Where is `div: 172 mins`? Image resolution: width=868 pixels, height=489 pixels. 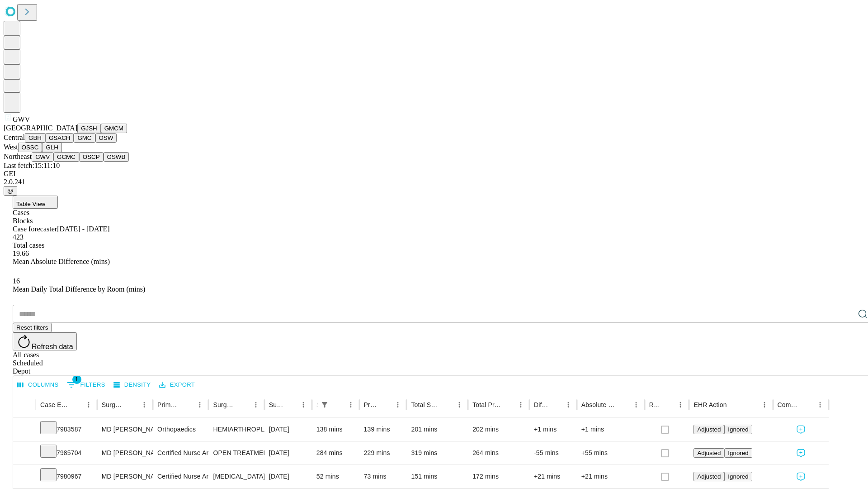 div: 172 mins is located at coordinates (499, 476).